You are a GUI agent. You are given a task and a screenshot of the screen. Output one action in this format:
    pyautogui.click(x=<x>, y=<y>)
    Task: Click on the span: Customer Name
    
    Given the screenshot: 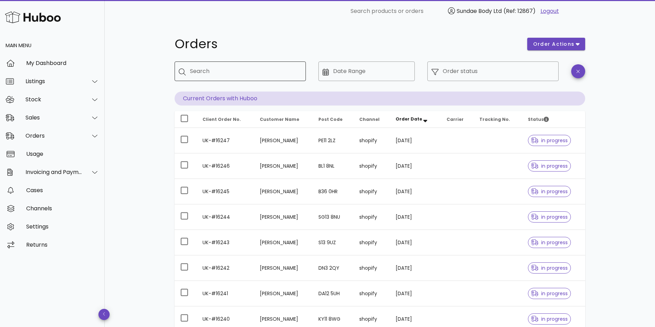 What is the action you would take?
    pyautogui.click(x=280, y=119)
    